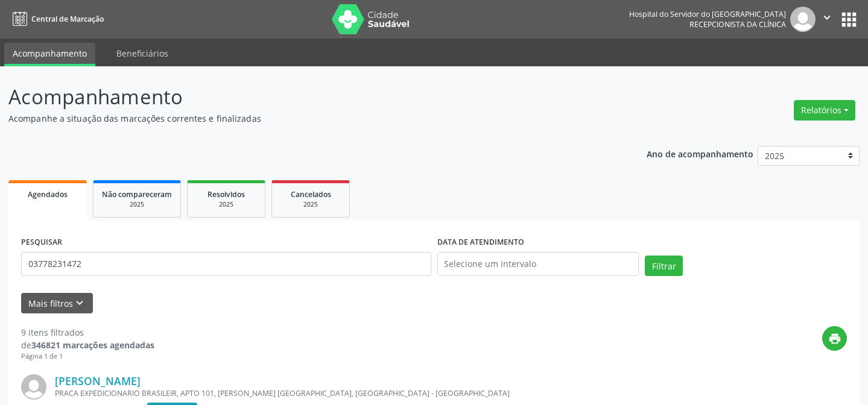 This screenshot has width=868, height=405. What do you see at coordinates (87, 332) in the screenshot?
I see `div: 9 itens filtrados` at bounding box center [87, 332].